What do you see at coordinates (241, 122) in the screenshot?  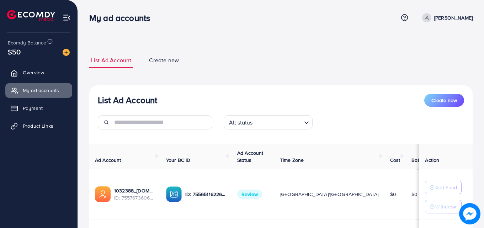 I see `span: All status` at bounding box center [241, 122].